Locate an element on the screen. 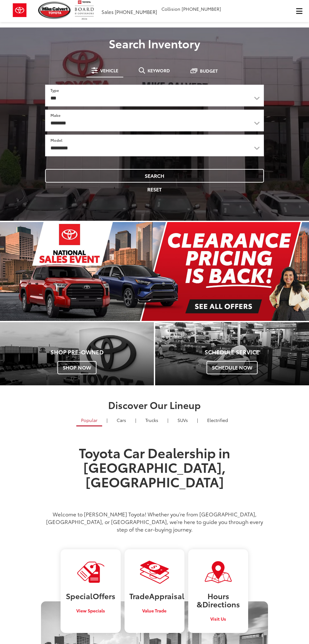 This screenshot has height=644, width=309. h4: Schedule Service is located at coordinates (232, 352).